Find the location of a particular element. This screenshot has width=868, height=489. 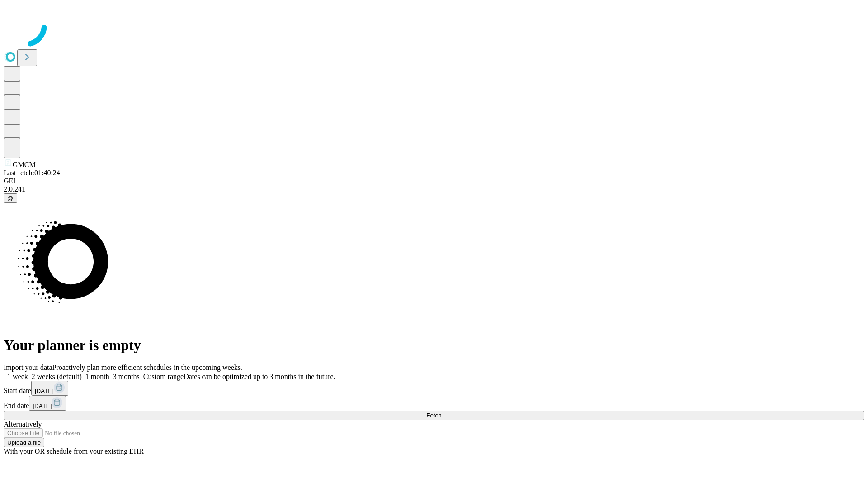

div: GEI is located at coordinates (434, 181).